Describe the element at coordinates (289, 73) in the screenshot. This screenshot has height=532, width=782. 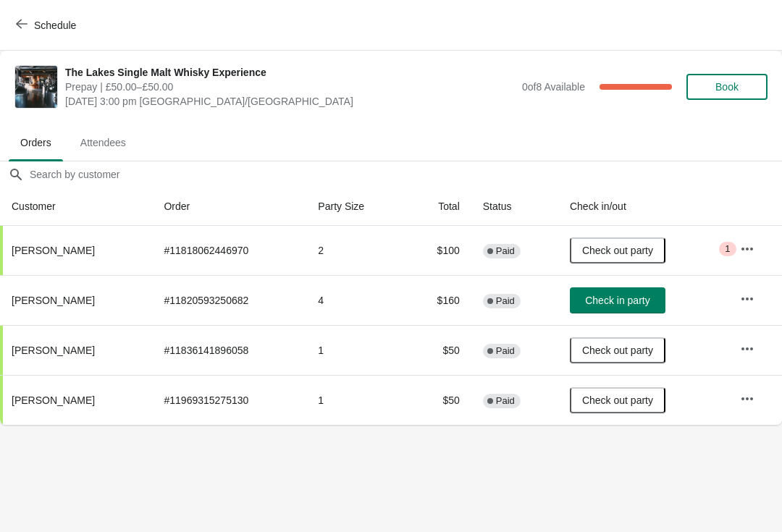
I see `span: The Lakes Single Malt Whisky Experience` at that location.